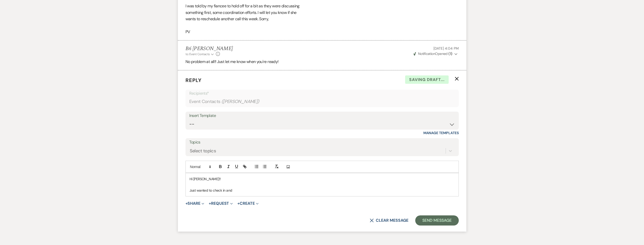 The image size is (644, 245). I want to click on p: Just wanted to check in and, so click(322, 190).